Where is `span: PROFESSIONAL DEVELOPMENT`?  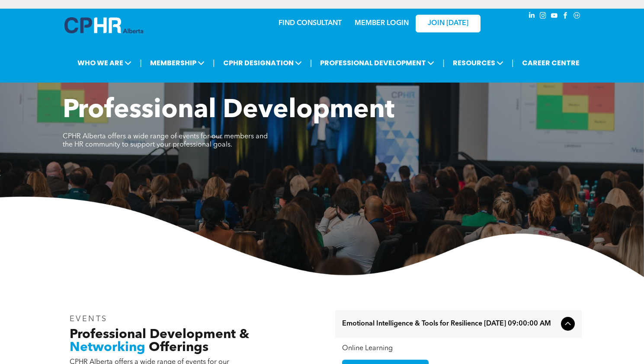 span: PROFESSIONAL DEVELOPMENT is located at coordinates (377, 63).